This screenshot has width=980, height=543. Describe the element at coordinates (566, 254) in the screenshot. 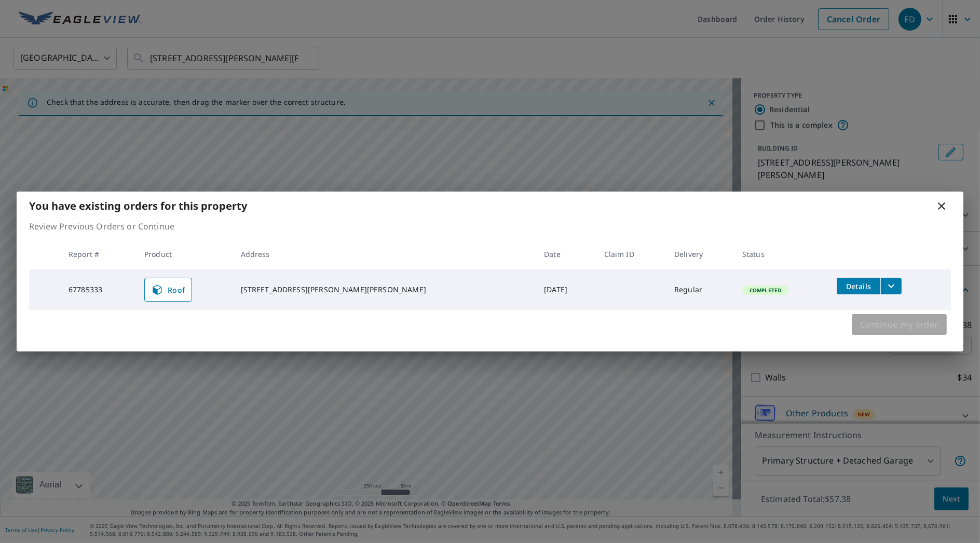

I see `th: Date` at that location.